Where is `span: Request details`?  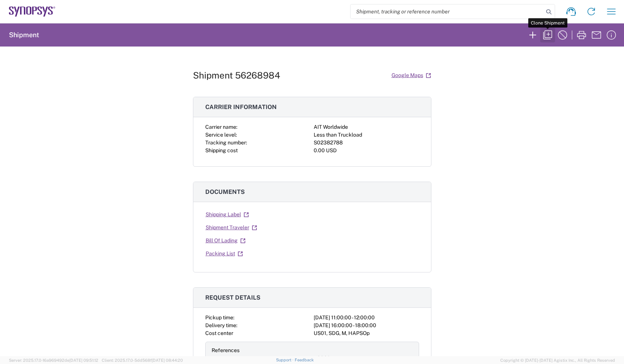 span: Request details is located at coordinates (233, 297).